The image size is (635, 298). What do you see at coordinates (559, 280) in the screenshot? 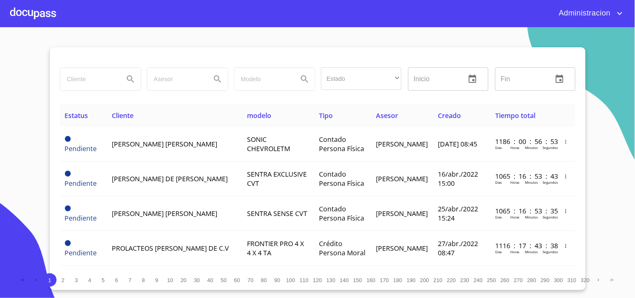
I see `span: 300` at bounding box center [559, 280].